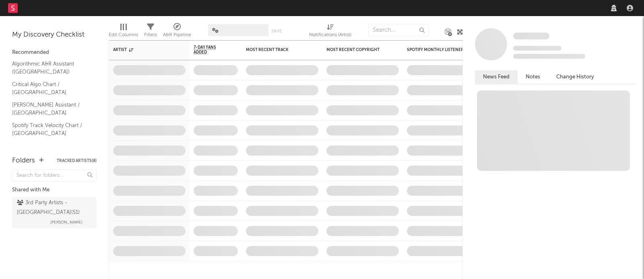 The height and width of the screenshot is (279, 644). Describe the element at coordinates (314, 50) in the screenshot. I see `button: Filter by Most Recent Track` at that location.